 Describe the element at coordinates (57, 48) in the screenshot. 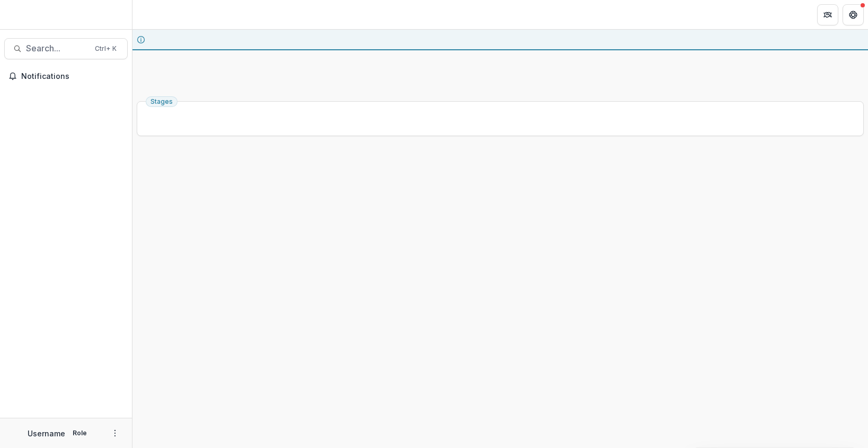

I see `span: Search...` at that location.